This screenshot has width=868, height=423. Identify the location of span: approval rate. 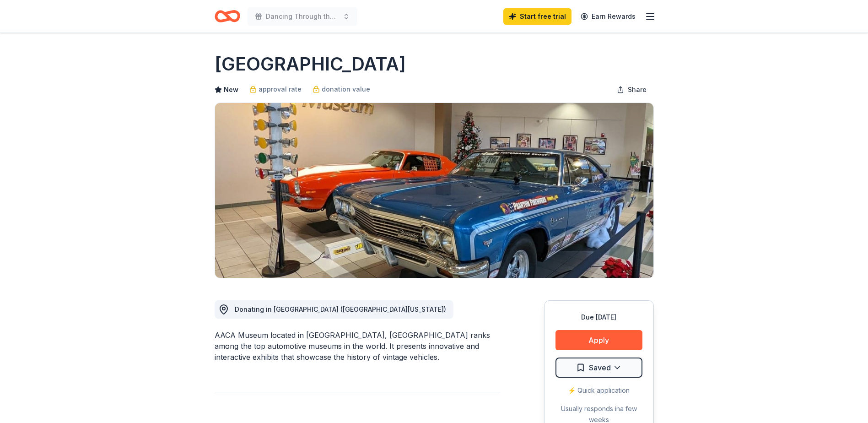
(280, 89).